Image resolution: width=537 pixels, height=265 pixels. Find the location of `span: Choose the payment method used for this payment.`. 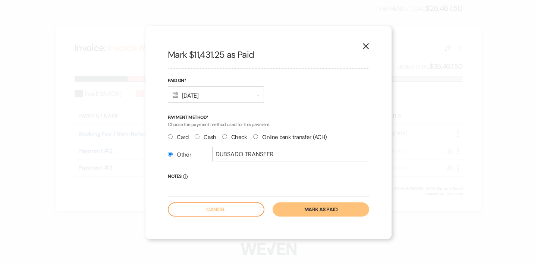

span: Choose the payment method used for this payment. is located at coordinates (219, 124).